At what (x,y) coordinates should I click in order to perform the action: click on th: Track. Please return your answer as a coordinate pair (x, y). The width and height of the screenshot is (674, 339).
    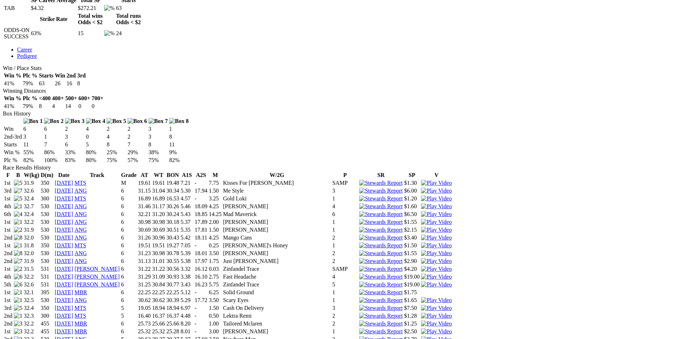
    Looking at the image, I should click on (97, 175).